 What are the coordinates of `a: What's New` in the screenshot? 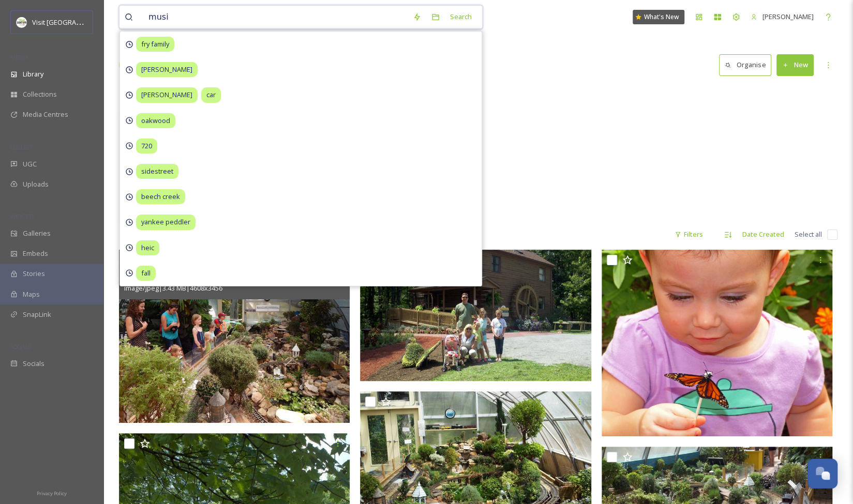 It's located at (659, 17).